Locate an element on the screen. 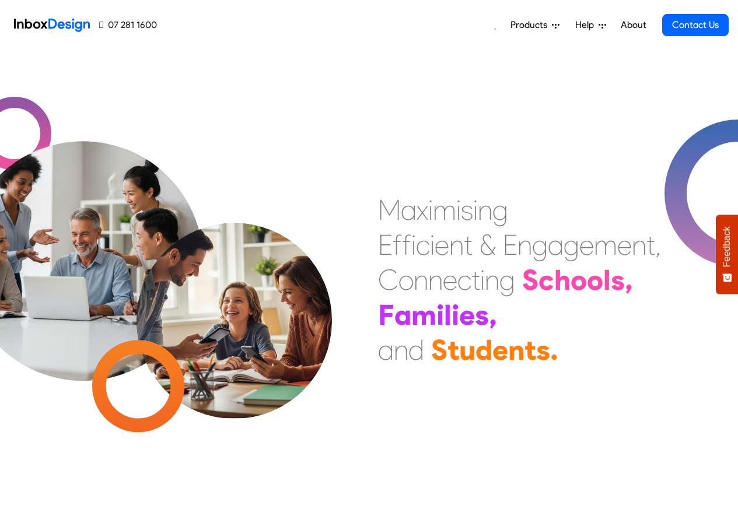  span: Help is located at coordinates (587, 25).